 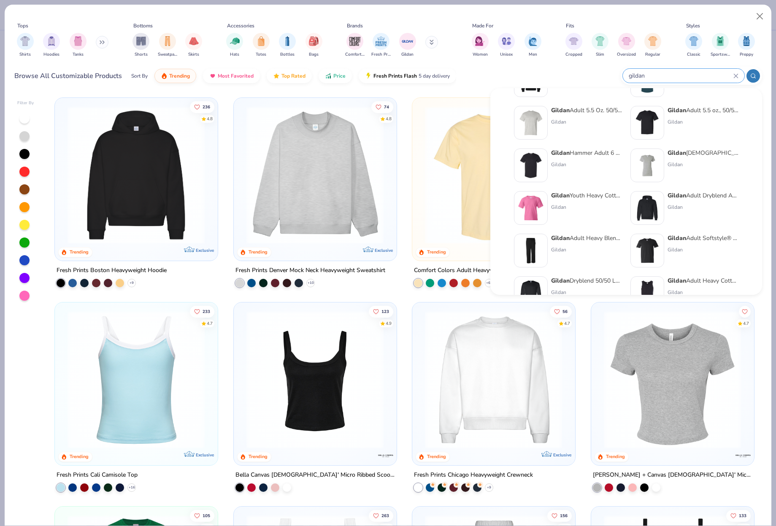 What do you see at coordinates (235, 45) in the screenshot?
I see `div: filter for Hats` at bounding box center [235, 45].